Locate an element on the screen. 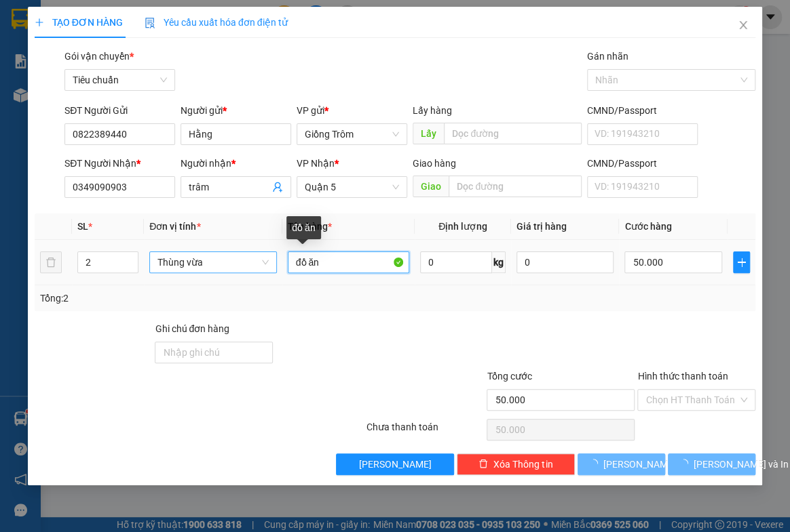  label: Ghi chú đơn hàng is located at coordinates (192, 329).